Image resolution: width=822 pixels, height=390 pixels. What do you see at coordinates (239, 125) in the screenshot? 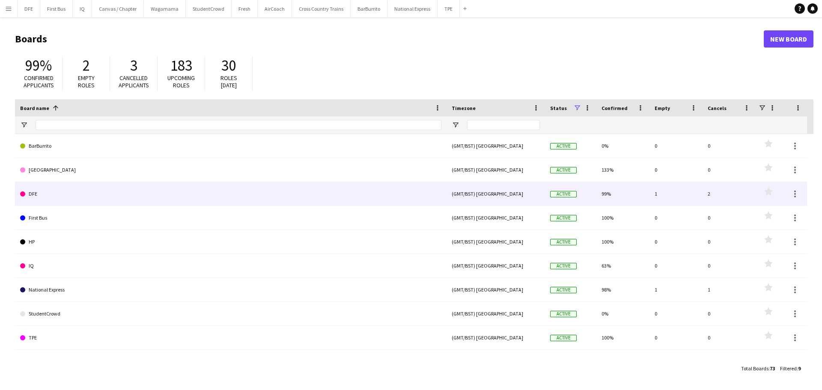
I see `input: Board name Filter Input` at bounding box center [239, 125].